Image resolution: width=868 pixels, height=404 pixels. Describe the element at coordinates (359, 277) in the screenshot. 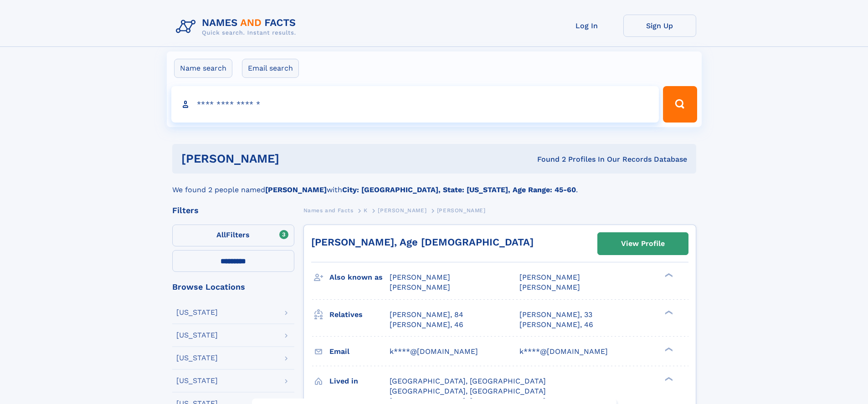

I see `h3: Also known as` at that location.